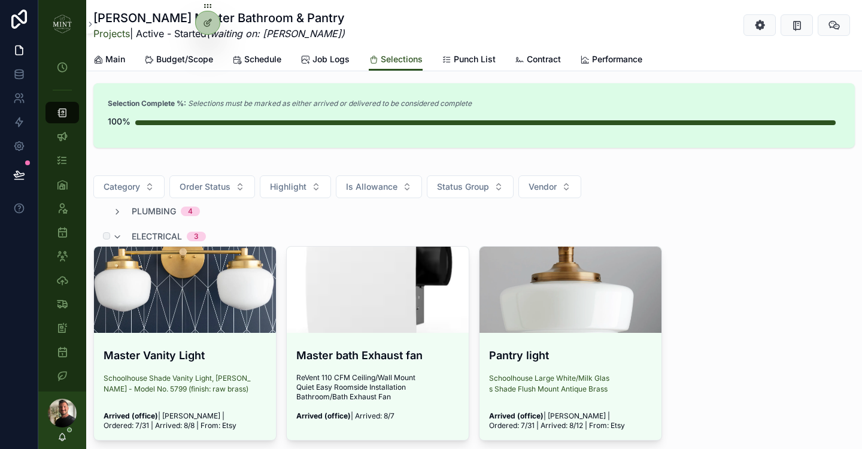 This screenshot has height=449, width=862. What do you see at coordinates (611, 60) in the screenshot?
I see `a: Performance` at bounding box center [611, 60].